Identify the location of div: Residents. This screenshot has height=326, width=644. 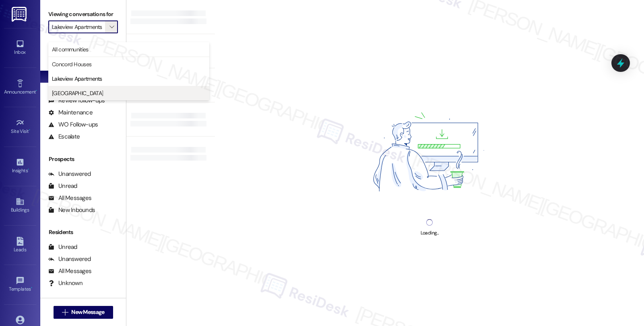
(83, 232).